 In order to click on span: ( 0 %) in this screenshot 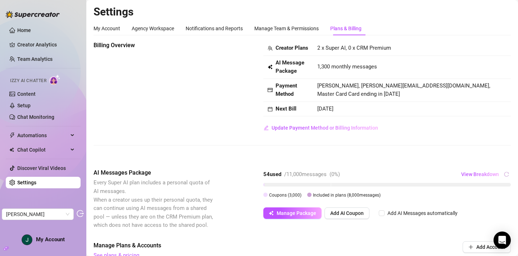, I will do `click(335, 174)`.